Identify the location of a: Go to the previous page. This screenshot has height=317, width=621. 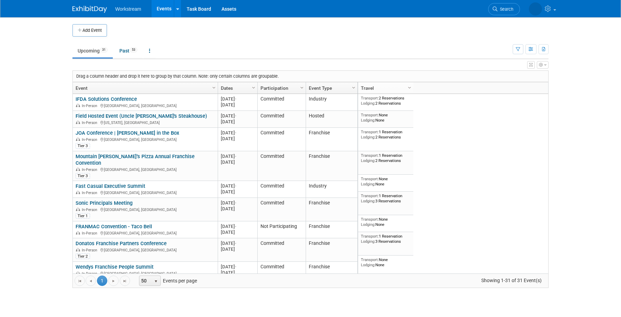
(91, 281).